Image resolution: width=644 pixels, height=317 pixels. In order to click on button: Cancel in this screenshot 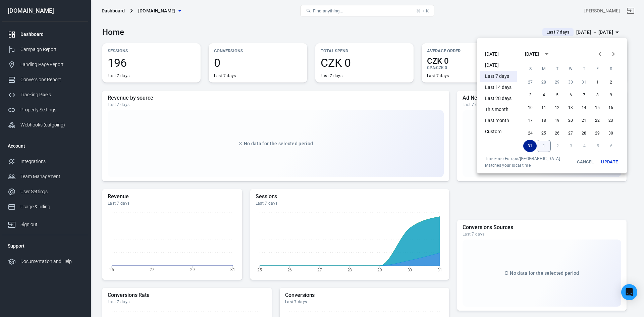, I will do `click(586, 162)`.